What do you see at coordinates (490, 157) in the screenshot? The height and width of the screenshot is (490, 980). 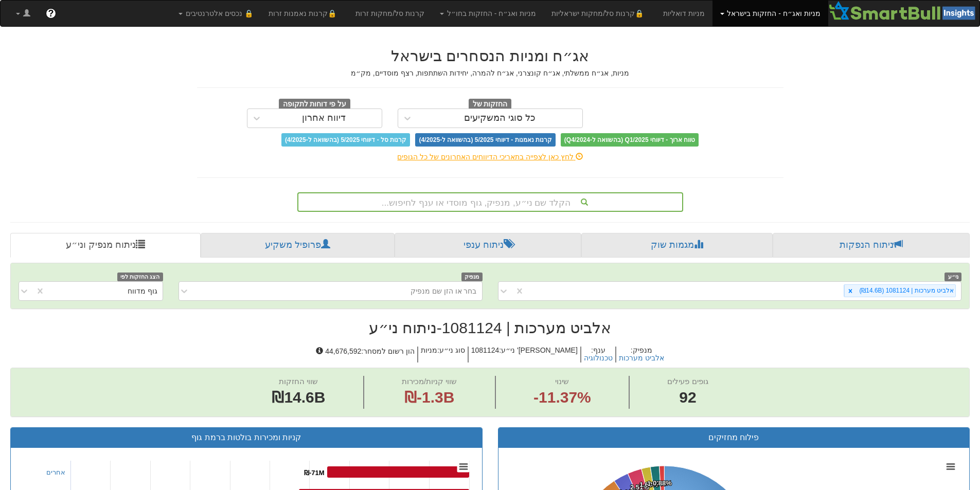 I see `div: לחץ כאן לצפייה בתאריכי הדיווחים האחרונים של כל הגופים` at bounding box center [490, 157].